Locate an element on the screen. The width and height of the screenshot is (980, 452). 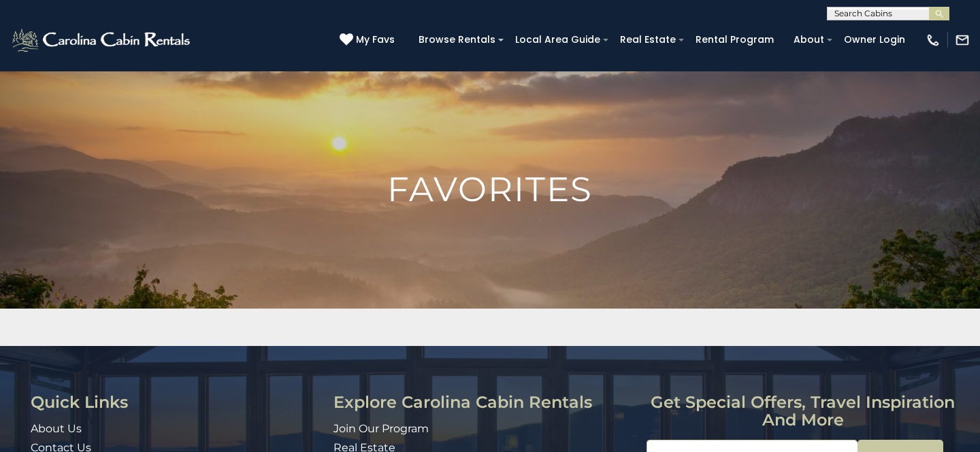
a: About Us is located at coordinates (56, 428).